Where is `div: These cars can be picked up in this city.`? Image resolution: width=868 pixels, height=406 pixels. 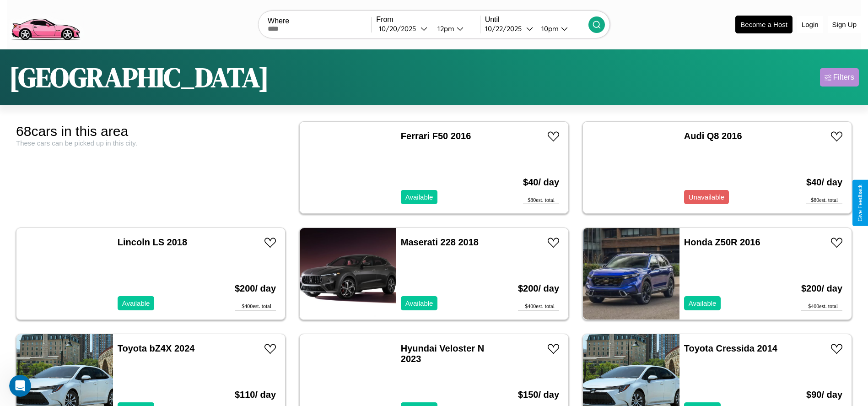
div: These cars can be picked up in this city. is located at coordinates (150, 143).